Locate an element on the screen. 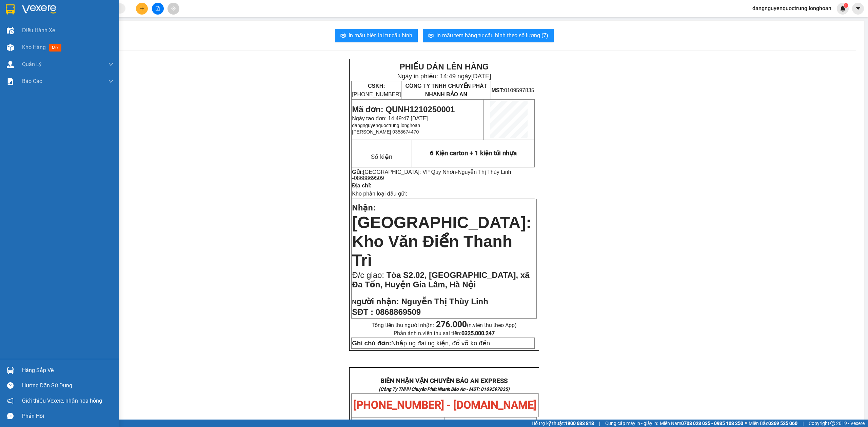  span: Miền Nam is located at coordinates (701, 424).